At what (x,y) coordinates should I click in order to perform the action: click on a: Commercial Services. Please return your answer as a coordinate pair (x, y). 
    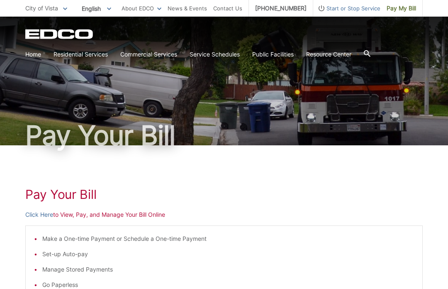
    Looking at the image, I should click on (149, 54).